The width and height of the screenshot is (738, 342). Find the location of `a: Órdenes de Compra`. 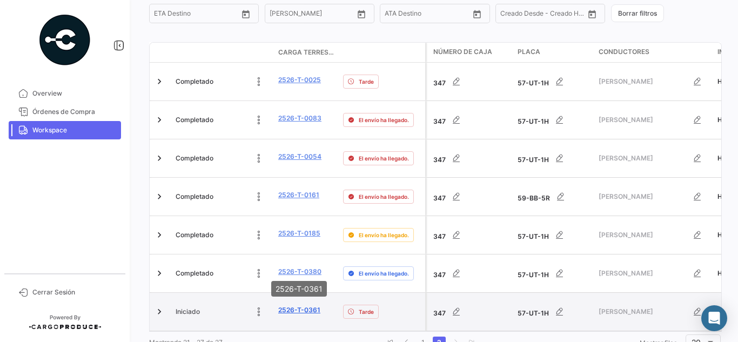

a: Órdenes de Compra is located at coordinates (65, 112).